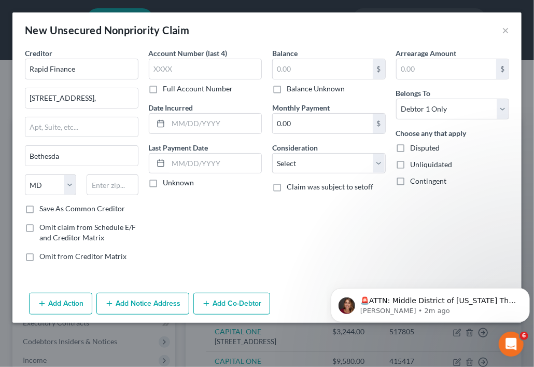 Image resolution: width=534 pixels, height=367 pixels. Describe the element at coordinates (61, 303) in the screenshot. I see `button: Add Action` at that location.